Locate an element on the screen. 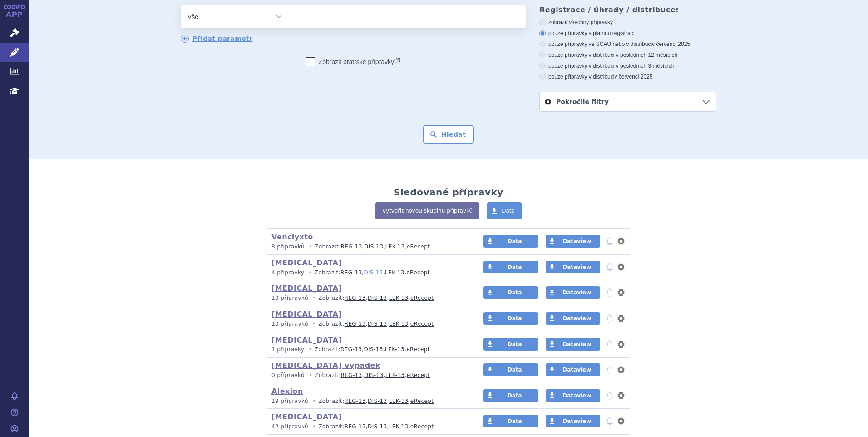  span: 19 přípravků is located at coordinates (290, 401).